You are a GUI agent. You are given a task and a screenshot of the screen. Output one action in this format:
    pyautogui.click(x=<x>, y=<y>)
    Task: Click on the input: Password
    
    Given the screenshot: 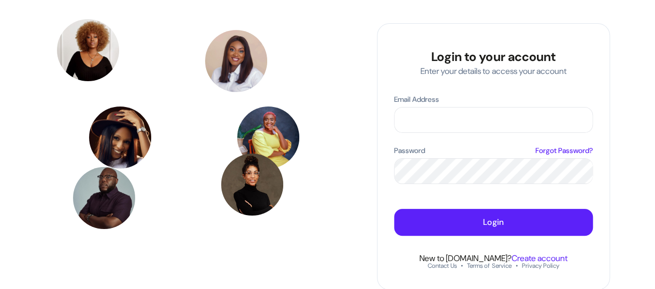 What is the action you would take?
    pyautogui.click(x=493, y=171)
    